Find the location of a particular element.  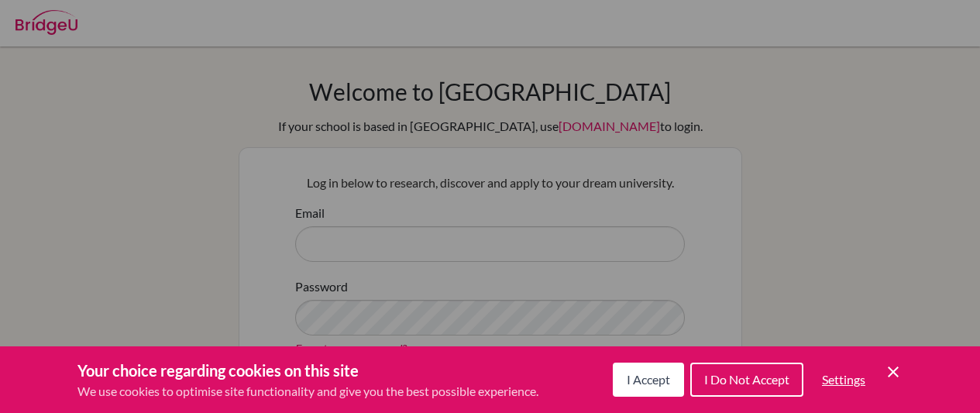

p: We use cookies to optimise site functionality and give you the best possible experience. is located at coordinates (307, 391).